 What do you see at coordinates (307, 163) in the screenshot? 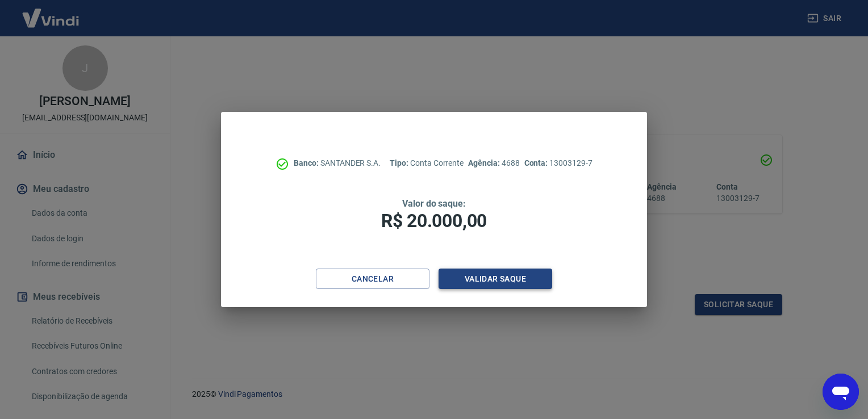
I see `span: Banco:` at bounding box center [307, 163].